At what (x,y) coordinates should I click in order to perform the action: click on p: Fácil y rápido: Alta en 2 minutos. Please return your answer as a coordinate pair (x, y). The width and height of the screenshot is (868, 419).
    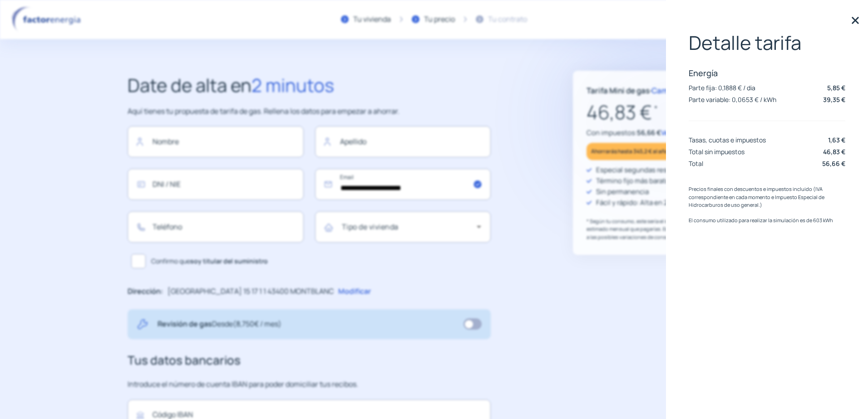
    Looking at the image, I should click on (646, 203).